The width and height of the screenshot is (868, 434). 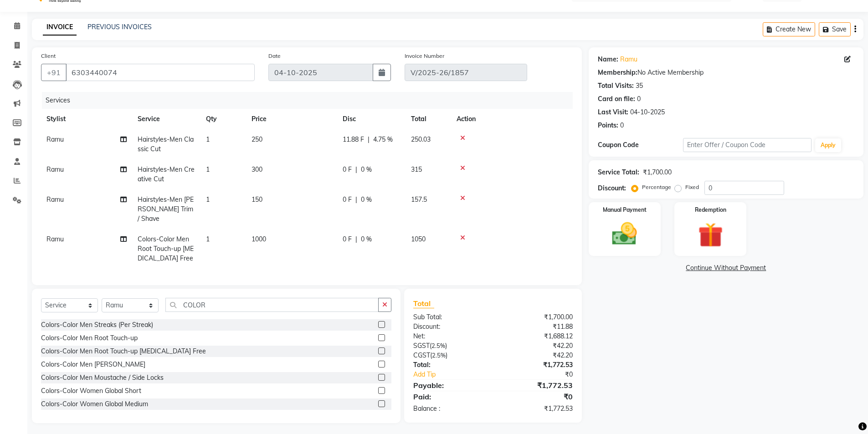 I want to click on th: Price, so click(x=291, y=119).